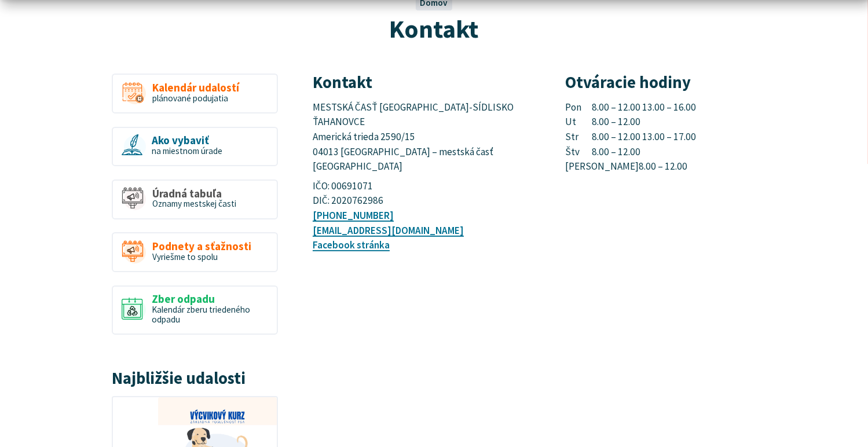 This screenshot has height=447, width=868. Describe the element at coordinates (426, 193) in the screenshot. I see `p: IČO: 00691071 DIČ: 2020762986` at that location.